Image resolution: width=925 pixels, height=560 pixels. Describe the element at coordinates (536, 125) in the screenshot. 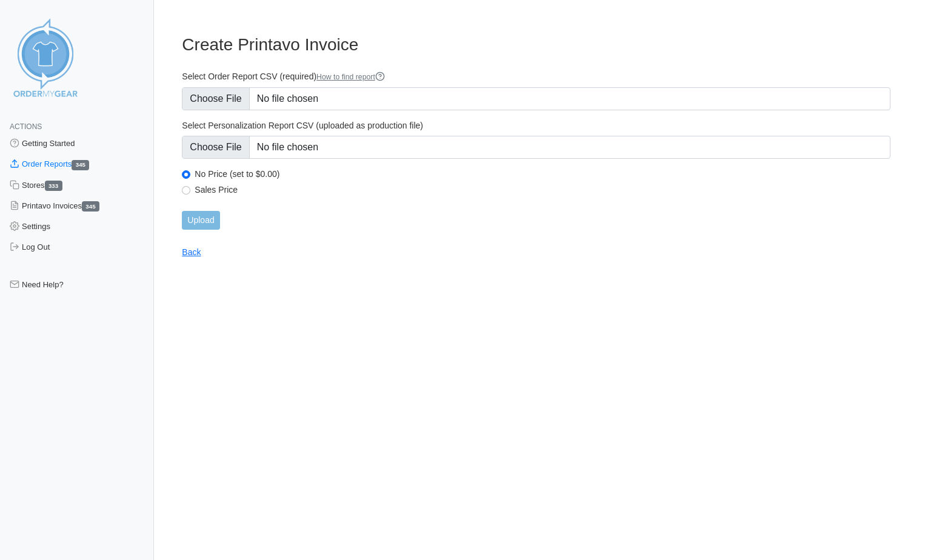

I see `label: Select Personalization Report CSV (uploaded as production file)` at that location.